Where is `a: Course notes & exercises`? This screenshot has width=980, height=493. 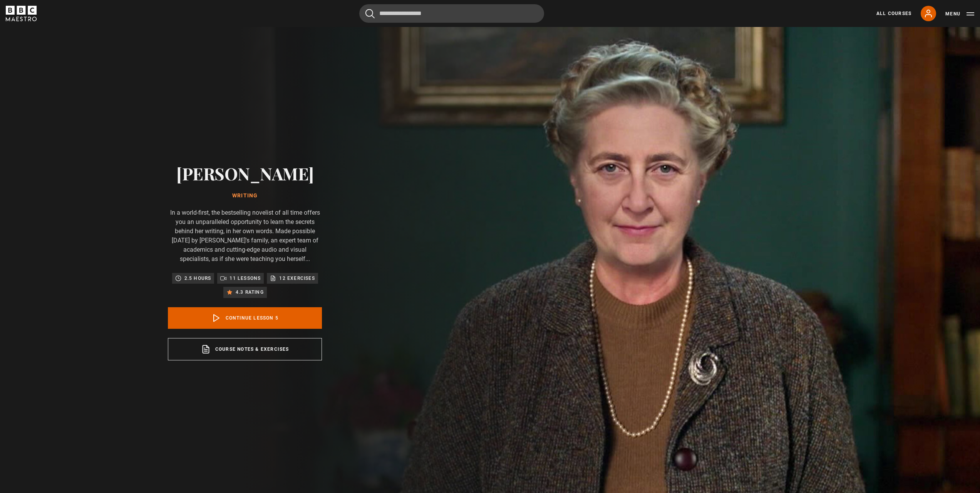
a: Course notes & exercises is located at coordinates (245, 350).